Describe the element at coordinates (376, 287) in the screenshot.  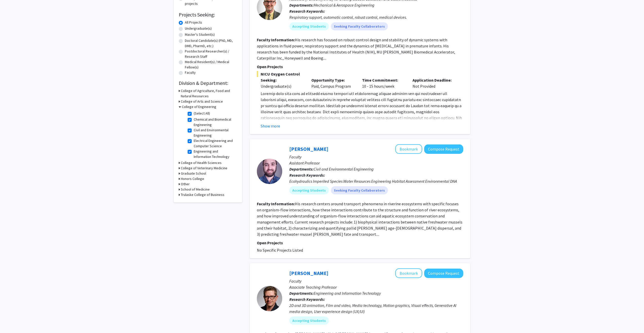
I see `p: Associate Teaching Professor` at that location.